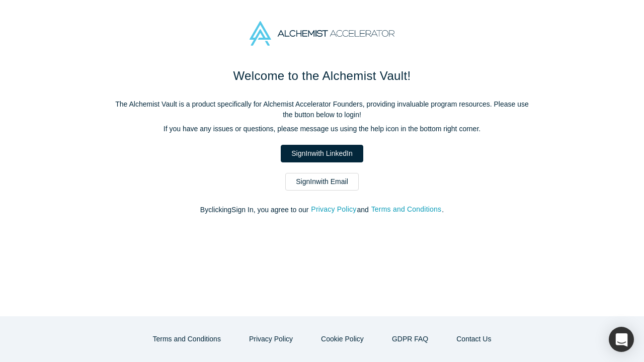 This screenshot has height=362, width=644. I want to click on p: By clicking Sign In , you agree to our and ., so click(322, 210).